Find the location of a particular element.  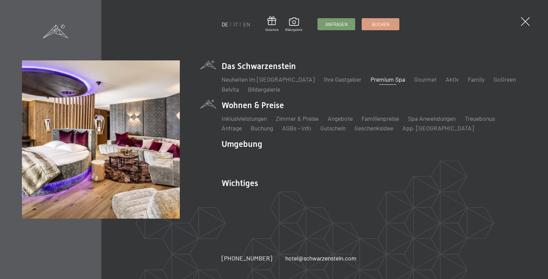

a: Gourmet is located at coordinates (425, 79).